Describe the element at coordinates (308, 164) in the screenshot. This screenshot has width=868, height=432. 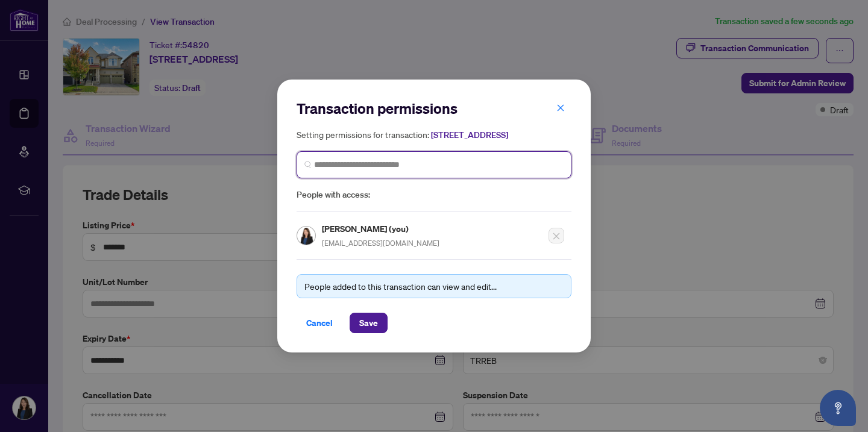
I see `img: search_icon` at that location.